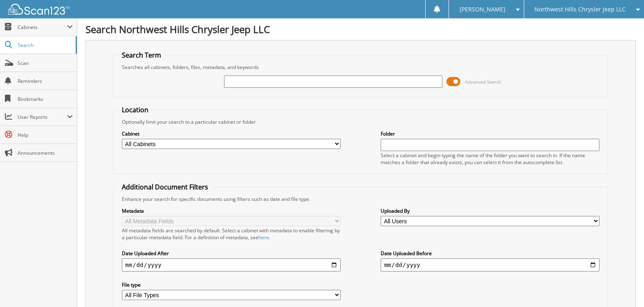  What do you see at coordinates (142, 55) in the screenshot?
I see `legend: Search Term` at bounding box center [142, 55].